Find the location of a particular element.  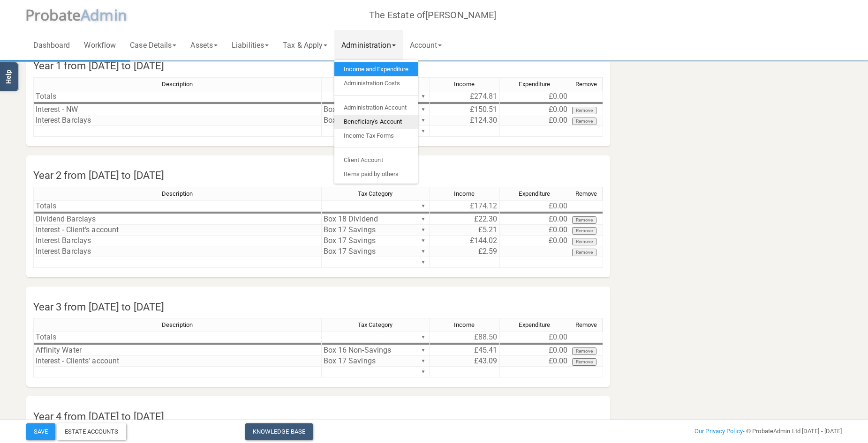

td: £88.50 is located at coordinates (465, 337).